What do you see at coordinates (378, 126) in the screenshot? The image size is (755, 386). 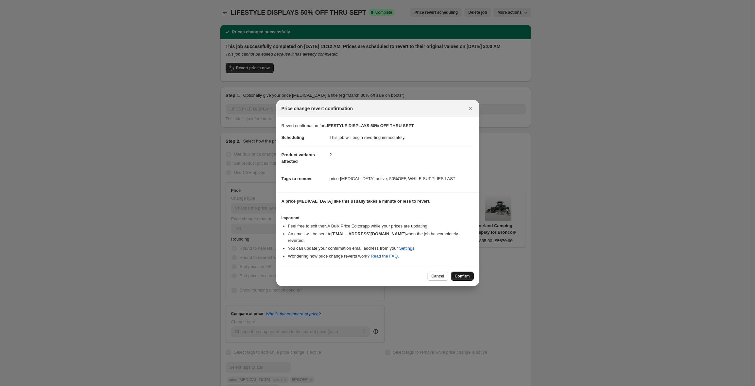 I see `p: Revert confirmation for` at bounding box center [378, 126].